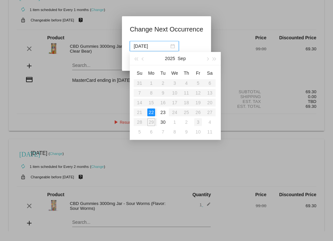 Image resolution: width=333 pixels, height=241 pixels. Describe the element at coordinates (140, 132) in the screenshot. I see `td: 10/5/2025` at that location.